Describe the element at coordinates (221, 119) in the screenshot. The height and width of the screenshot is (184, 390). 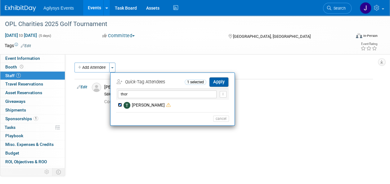
I see `button: cancel` at that location.